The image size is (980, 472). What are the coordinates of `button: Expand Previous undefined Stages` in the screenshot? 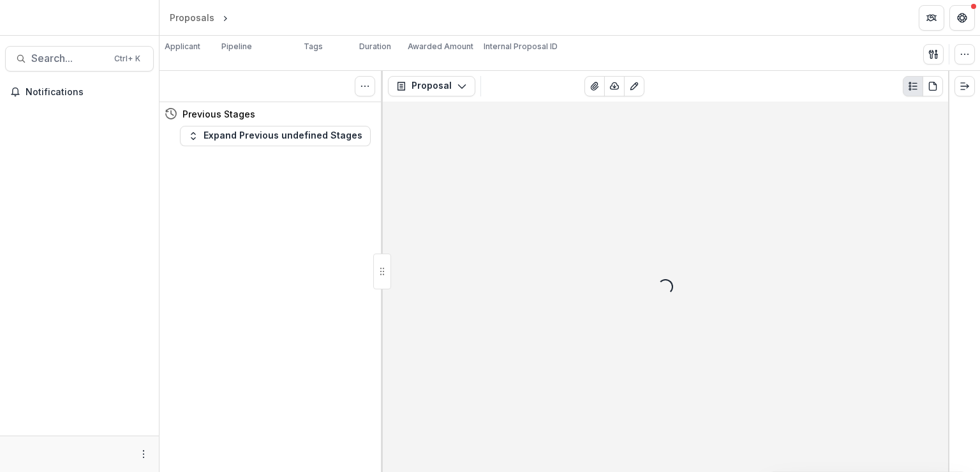 It's located at (275, 136).